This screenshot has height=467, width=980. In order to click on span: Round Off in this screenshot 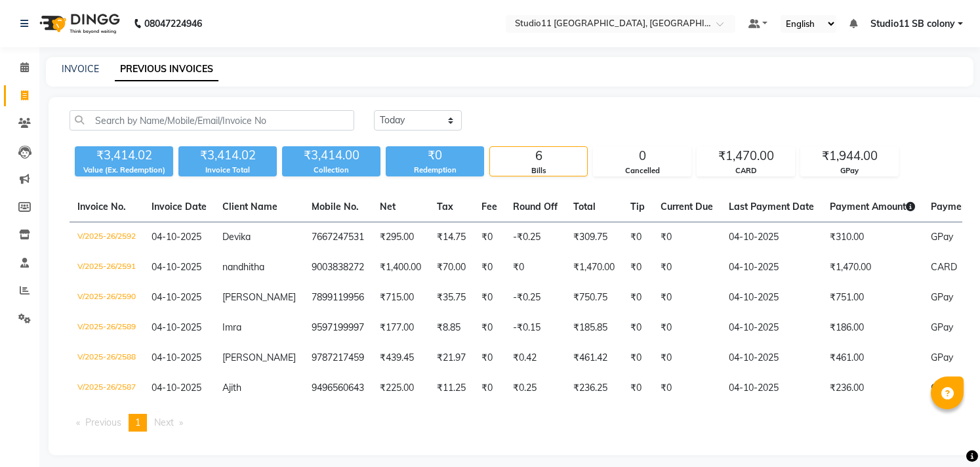, I will do `click(535, 207)`.